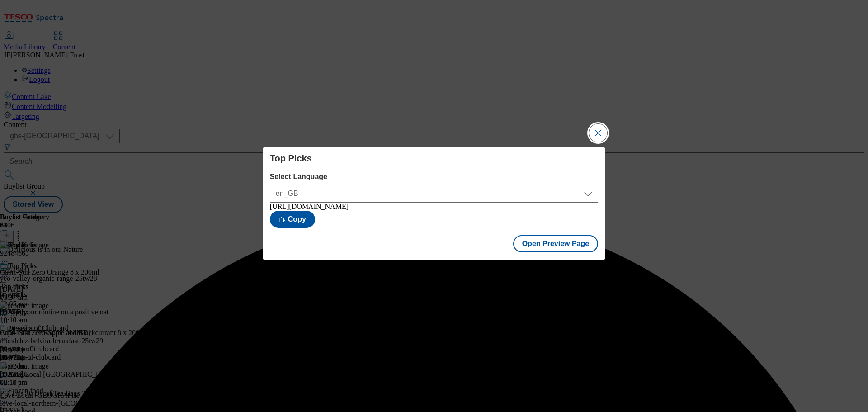 The width and height of the screenshot is (868, 412). Describe the element at coordinates (598, 133) in the screenshot. I see `button: Close Modal` at that location.